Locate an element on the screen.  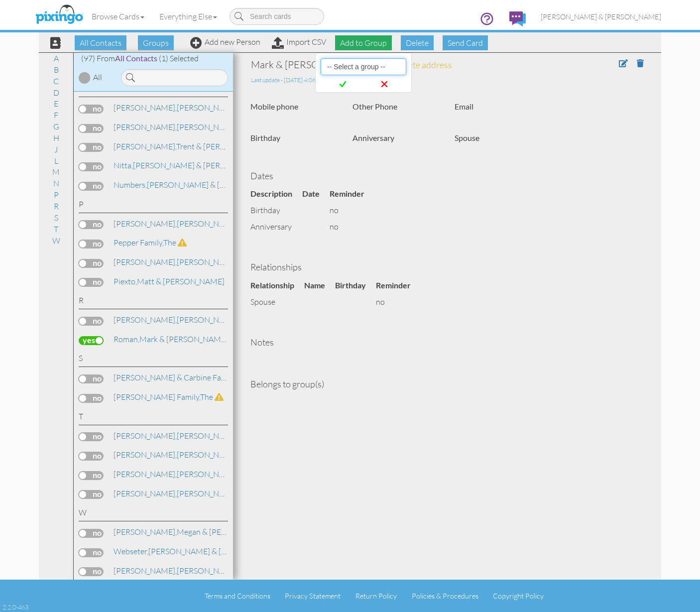
span: Delete is located at coordinates (417, 43).